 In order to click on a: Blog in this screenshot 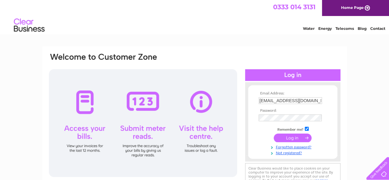, I will do `click(362, 28)`.